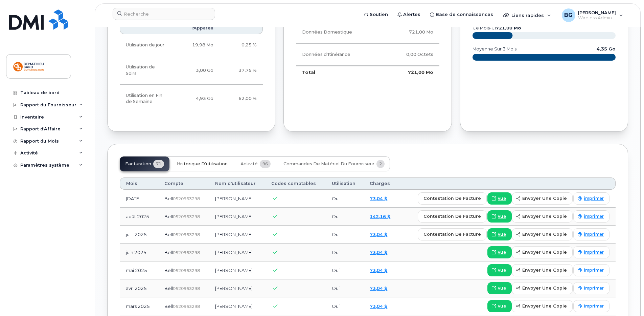  What do you see at coordinates (464, 14) in the screenshot?
I see `span: Base de connaissances` at bounding box center [464, 14].